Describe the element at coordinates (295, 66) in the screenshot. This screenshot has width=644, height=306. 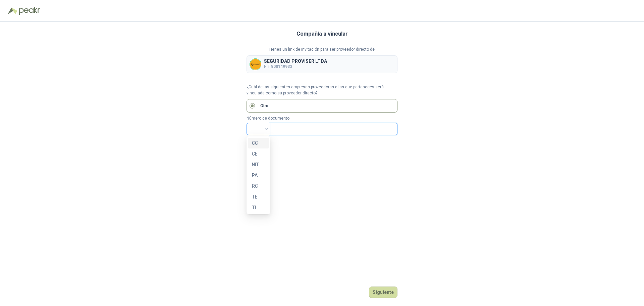
I see `p: NIT` at that location.